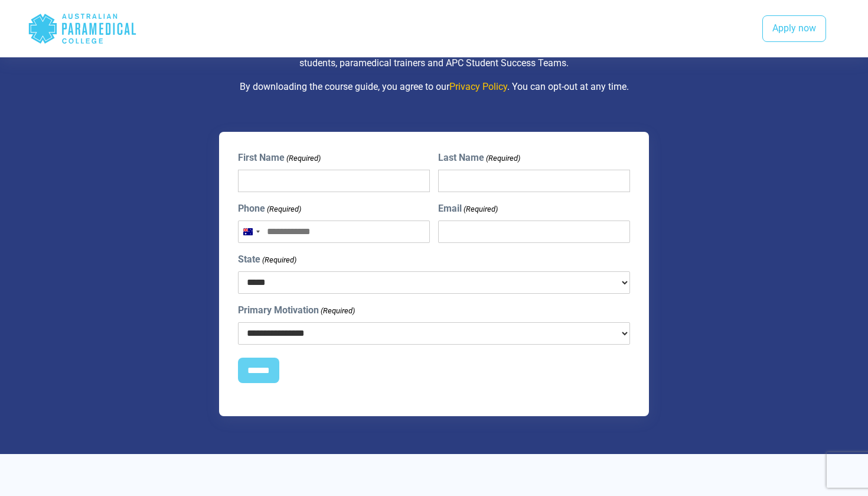 This screenshot has width=868, height=496. Describe the element at coordinates (82, 29) in the screenshot. I see `div: Australian Paramedical College` at that location.